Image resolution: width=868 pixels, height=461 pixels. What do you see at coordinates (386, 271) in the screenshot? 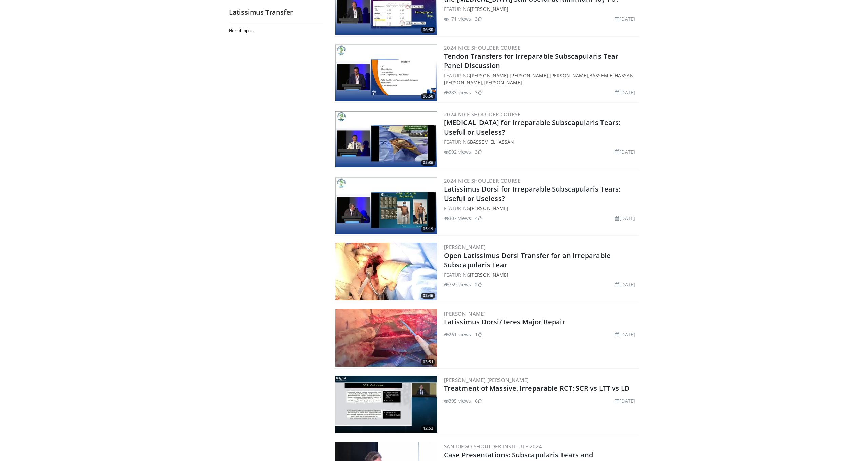
I see `img: 546adf88-4c4e-4b9f-94cb-106667b9934c.300x170_q85_crop-smart_upscale.jpg` at bounding box center [386, 271].